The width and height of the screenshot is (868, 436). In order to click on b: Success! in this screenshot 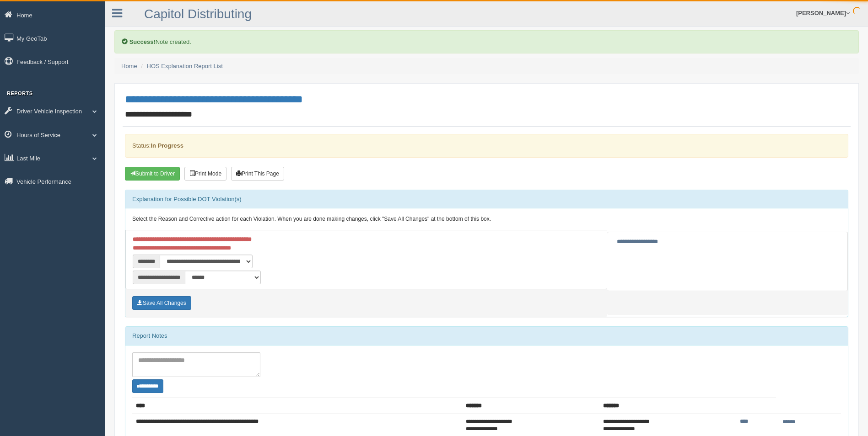, I will do `click(142, 42)`.